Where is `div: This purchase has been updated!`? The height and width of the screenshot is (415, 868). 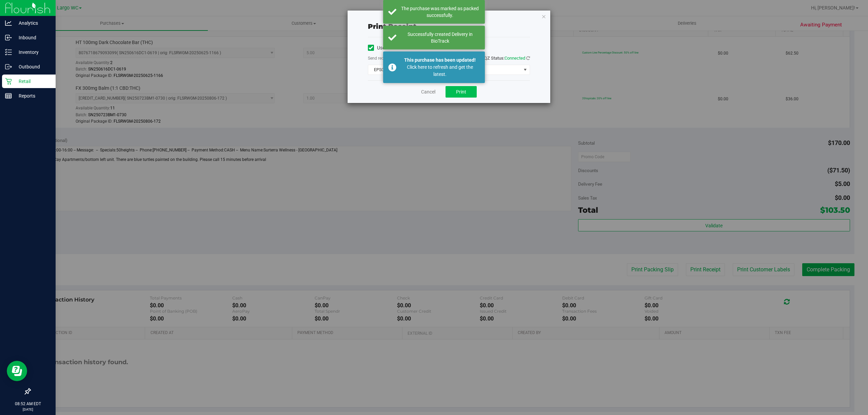 div: This purchase has been updated! is located at coordinates (440, 60).